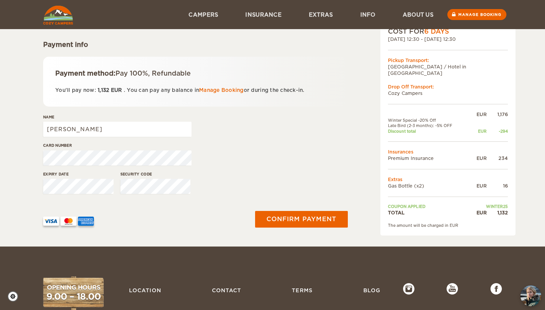  What do you see at coordinates (447, 93) in the screenshot?
I see `td: Cozy Campers` at bounding box center [447, 93].